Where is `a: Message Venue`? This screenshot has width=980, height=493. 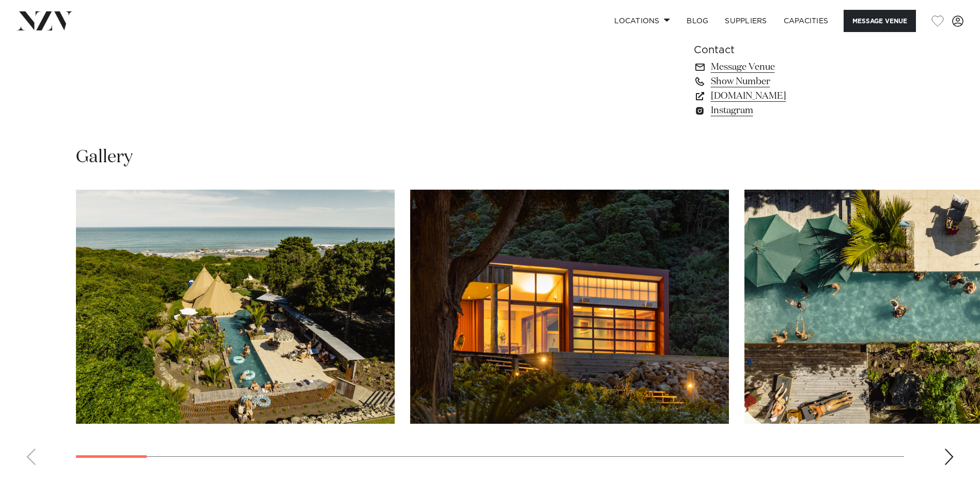 a: Message Venue is located at coordinates (778, 67).